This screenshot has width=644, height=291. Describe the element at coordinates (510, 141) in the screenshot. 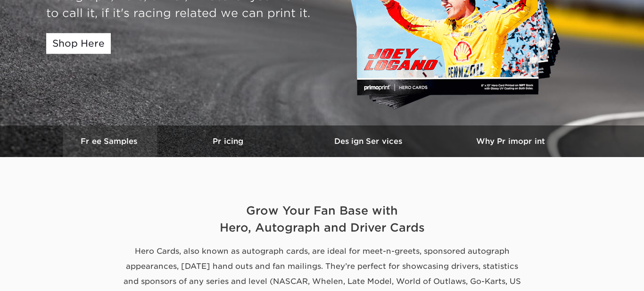

I see `h3: Why Primoprint` at that location.